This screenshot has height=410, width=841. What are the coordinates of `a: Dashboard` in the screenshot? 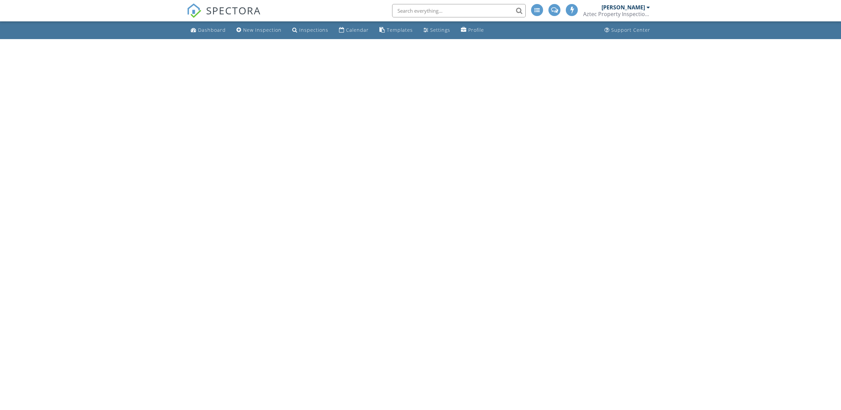 It's located at (208, 30).